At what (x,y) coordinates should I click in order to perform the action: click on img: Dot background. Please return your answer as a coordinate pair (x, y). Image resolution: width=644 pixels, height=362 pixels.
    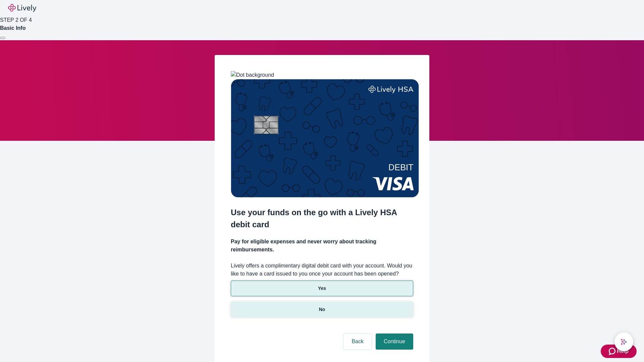
    Looking at the image, I should click on (252, 75).